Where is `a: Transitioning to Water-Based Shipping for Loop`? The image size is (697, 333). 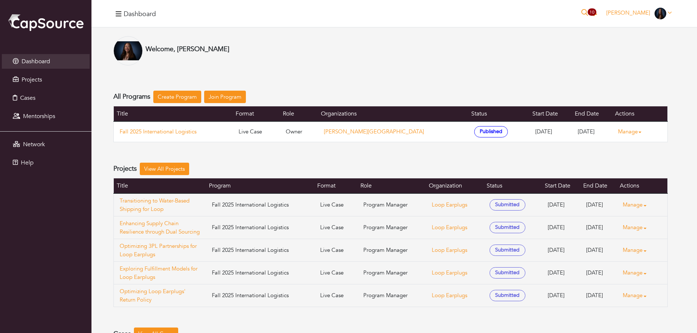
a: Transitioning to Water-Based Shipping for Loop is located at coordinates (160, 205).